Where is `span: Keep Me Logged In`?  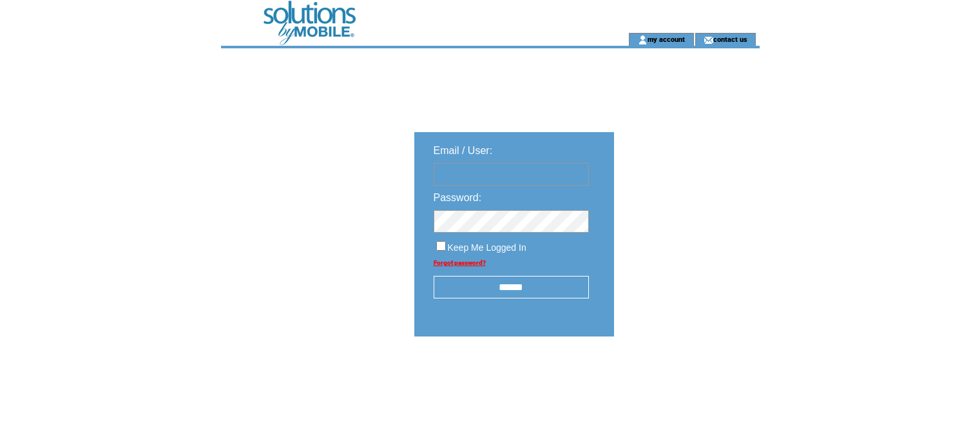
span: Keep Me Logged In is located at coordinates (487, 248).